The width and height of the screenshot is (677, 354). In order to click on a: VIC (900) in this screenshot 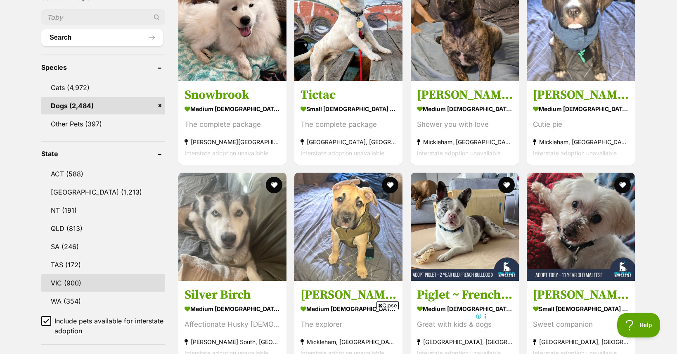, I will do `click(103, 283)`.